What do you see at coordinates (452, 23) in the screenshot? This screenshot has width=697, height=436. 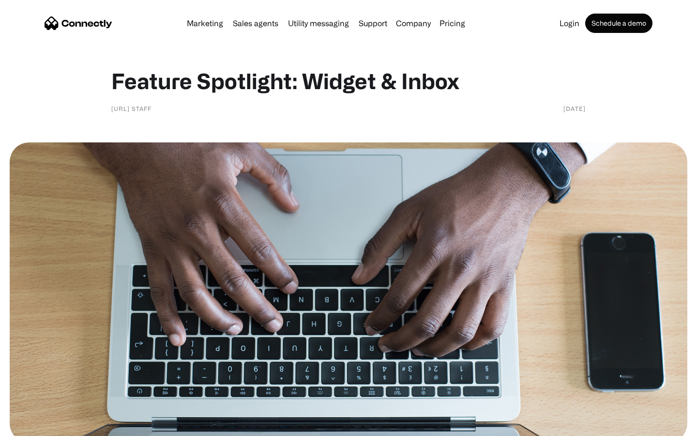 I see `a: Pricing` at bounding box center [452, 23].